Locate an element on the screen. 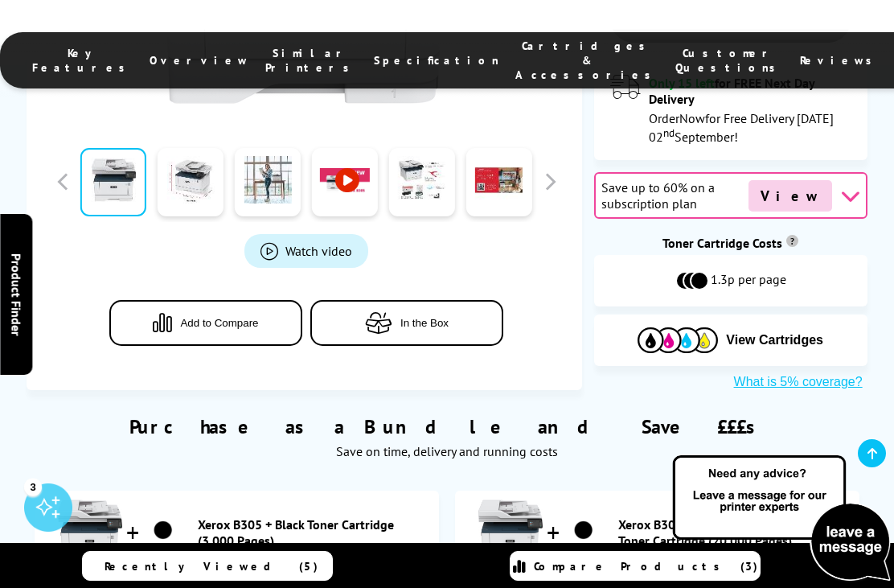  a: Xerox B305 + Extra High Capacity Black Toner Cartridge (20,000 Pages) is located at coordinates (734, 532).